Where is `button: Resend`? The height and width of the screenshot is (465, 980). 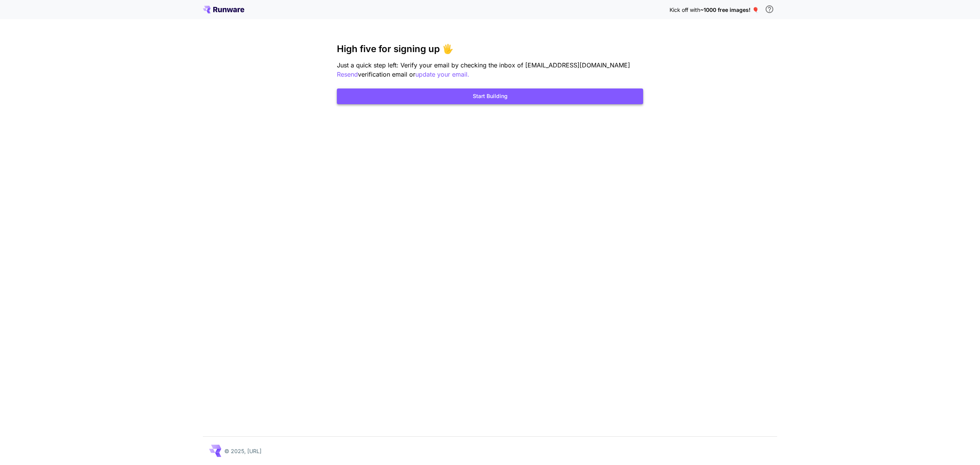
button: Resend is located at coordinates (347, 75).